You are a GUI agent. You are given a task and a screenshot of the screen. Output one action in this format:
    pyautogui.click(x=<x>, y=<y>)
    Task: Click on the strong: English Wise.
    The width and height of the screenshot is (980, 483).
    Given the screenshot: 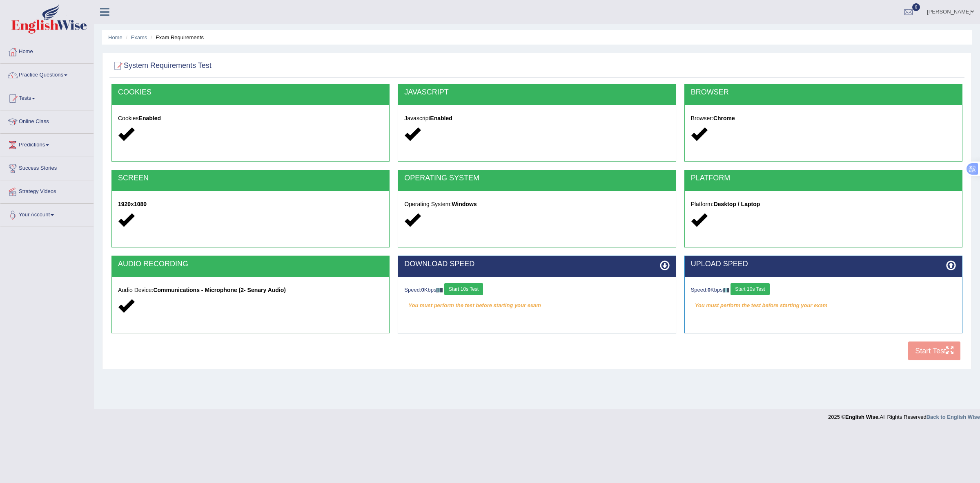 What is the action you would take?
    pyautogui.click(x=863, y=416)
    